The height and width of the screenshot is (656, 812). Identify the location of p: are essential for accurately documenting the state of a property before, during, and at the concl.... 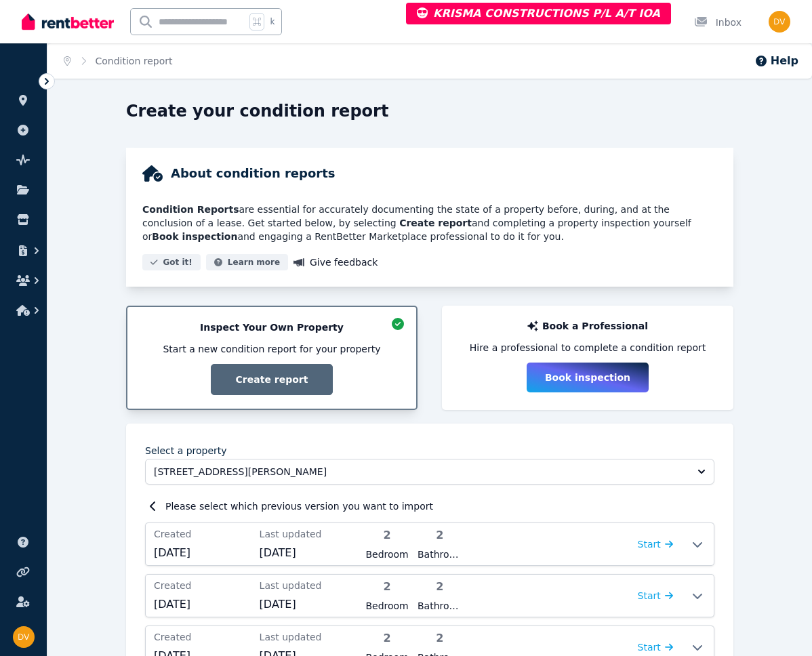
(429, 223).